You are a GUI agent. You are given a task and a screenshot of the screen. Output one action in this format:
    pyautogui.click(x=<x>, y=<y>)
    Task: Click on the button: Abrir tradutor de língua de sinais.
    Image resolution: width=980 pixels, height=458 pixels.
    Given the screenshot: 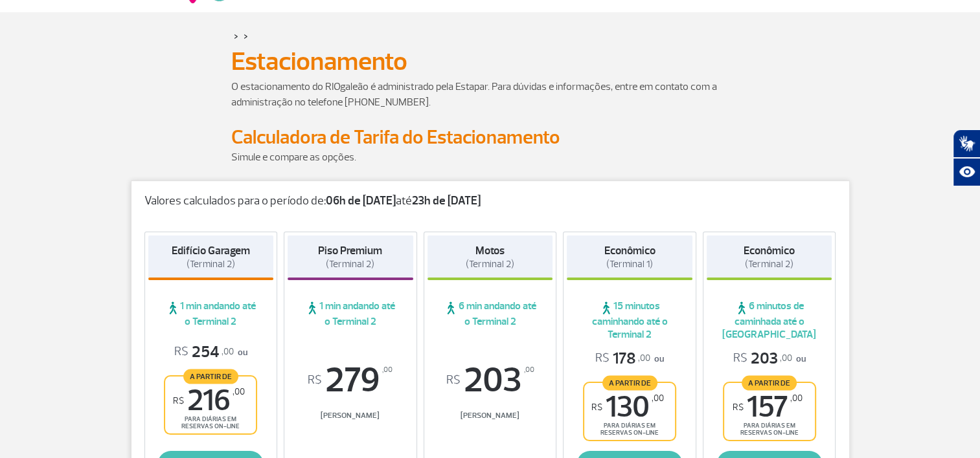 What is the action you would take?
    pyautogui.click(x=966, y=144)
    